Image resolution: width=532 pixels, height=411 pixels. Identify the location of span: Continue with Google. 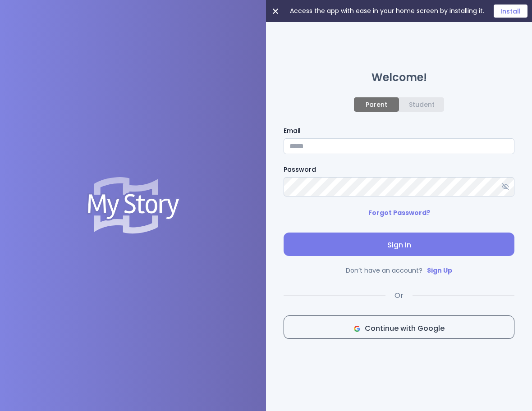
(399, 329).